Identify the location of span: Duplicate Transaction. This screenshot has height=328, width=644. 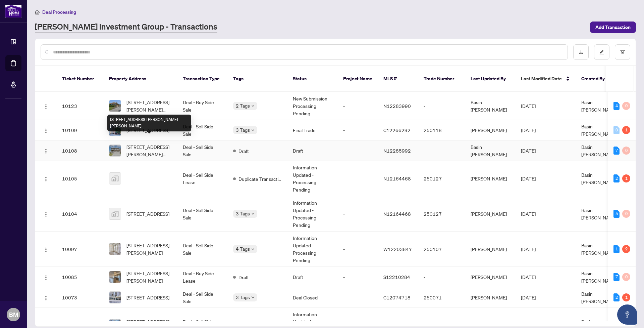
(261, 178).